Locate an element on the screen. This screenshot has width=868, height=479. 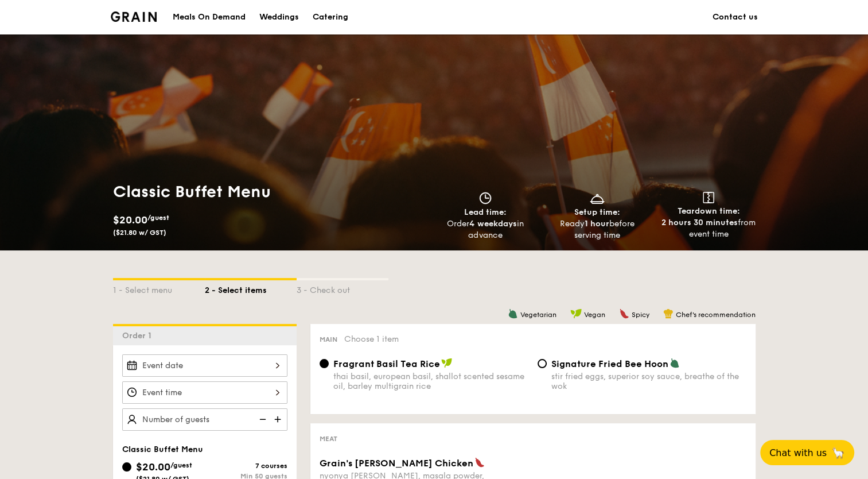
input: Signature Fried Bee Hoonstir fried eggs, superior soy sauce, breathe of the wok is located at coordinates (542, 363).